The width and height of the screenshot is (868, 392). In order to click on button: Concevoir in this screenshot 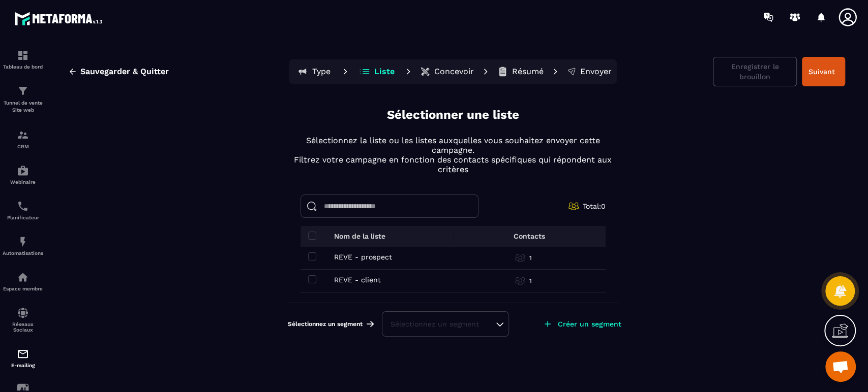, I will do `click(447, 71)`.